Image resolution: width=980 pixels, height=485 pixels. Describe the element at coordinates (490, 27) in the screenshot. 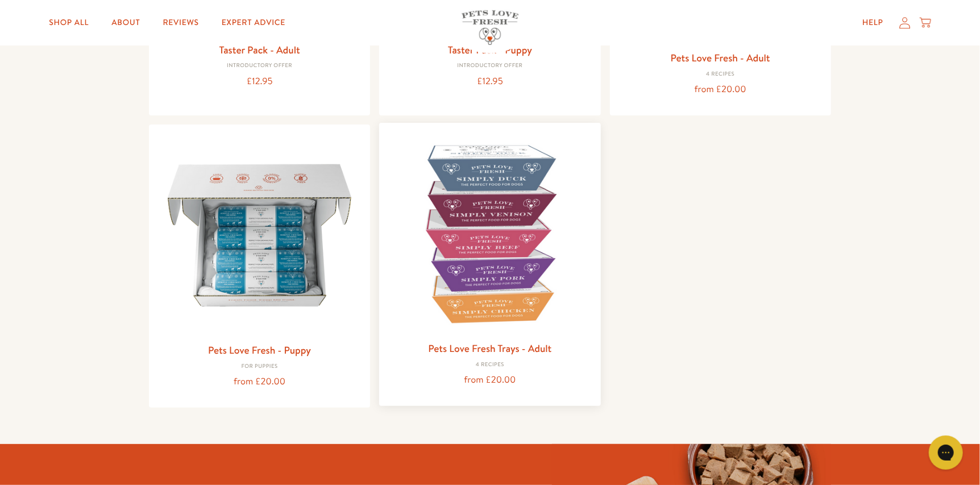

I see `img: Pets Love Fresh` at that location.